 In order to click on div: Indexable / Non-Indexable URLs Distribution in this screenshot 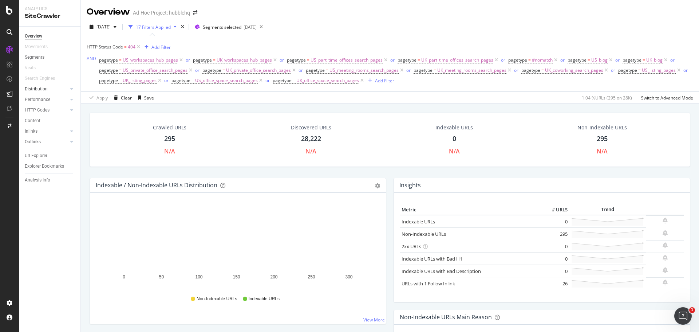, I will do `click(157, 185)`.